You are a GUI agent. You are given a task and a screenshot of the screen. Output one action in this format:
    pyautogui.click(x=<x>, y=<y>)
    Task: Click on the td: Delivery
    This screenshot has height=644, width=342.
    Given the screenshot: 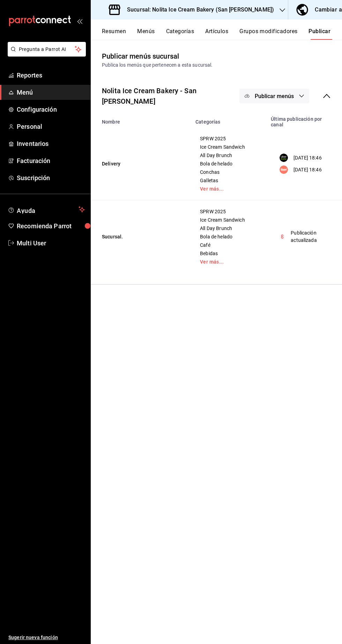 What is the action you would take?
    pyautogui.click(x=141, y=164)
    